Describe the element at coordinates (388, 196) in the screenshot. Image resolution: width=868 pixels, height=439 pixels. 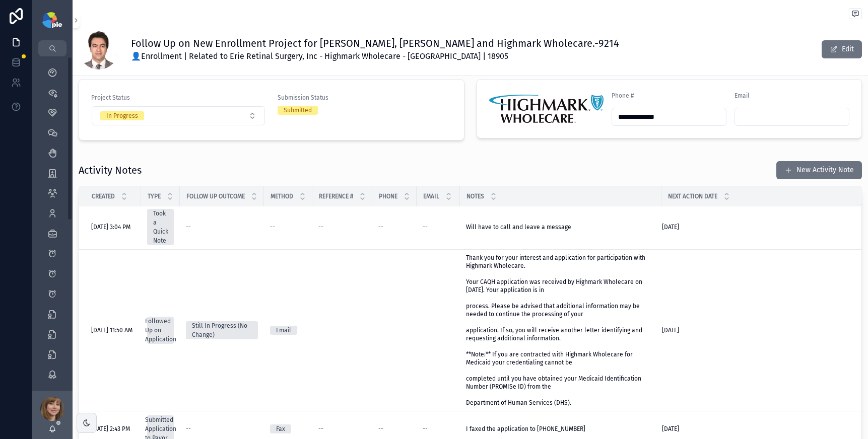
I see `span: Phone` at that location.